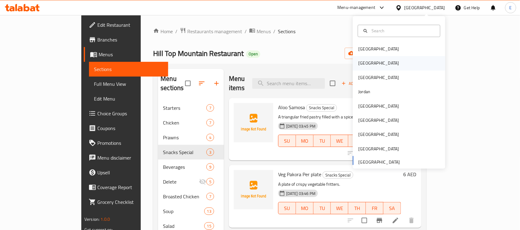  What do you see at coordinates (210, 167) in the screenshot?
I see `span: 9` at bounding box center [210, 167].